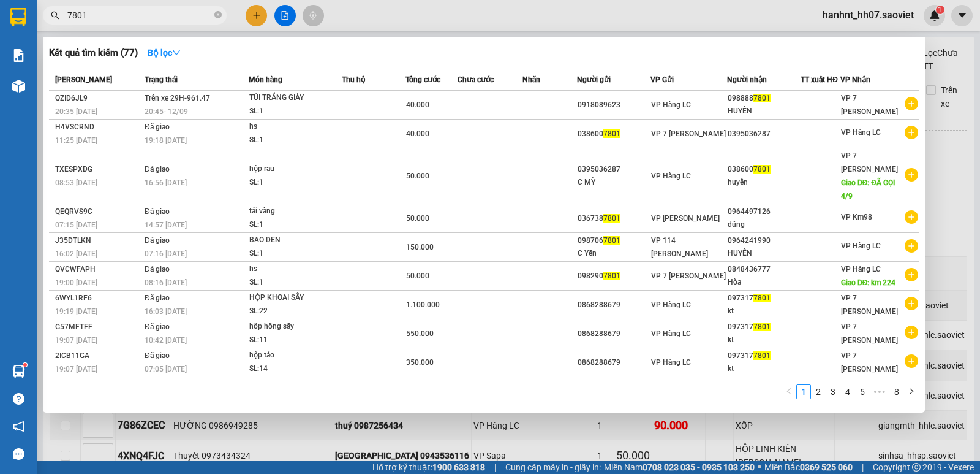  What do you see at coordinates (296, 212) in the screenshot?
I see `div: tải vàng` at bounding box center [296, 212].